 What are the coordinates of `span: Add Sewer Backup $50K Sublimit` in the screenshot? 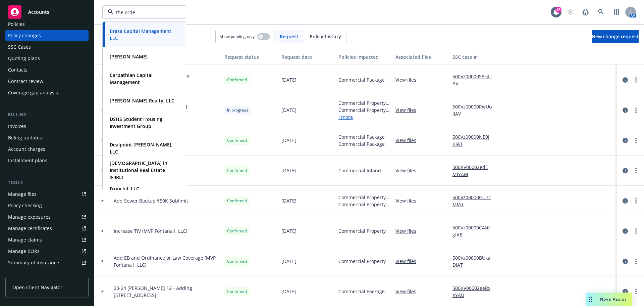 It's located at (151, 200).